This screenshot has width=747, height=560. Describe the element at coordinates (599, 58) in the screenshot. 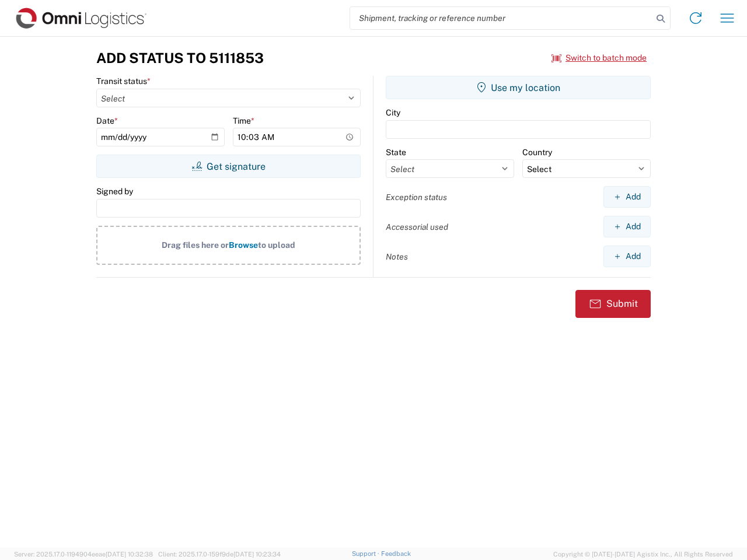

I see `button: Switch to batch mode` at that location.